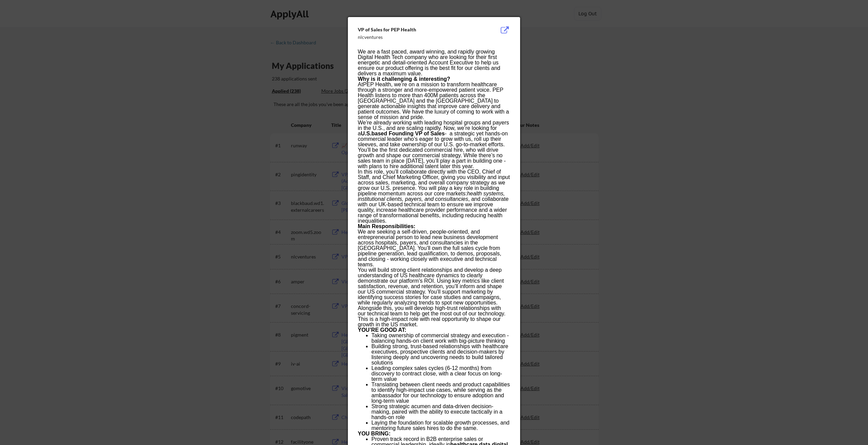 Image resolution: width=868 pixels, height=445 pixels. I want to click on li: Translating between client needs and product capabilities to identify high-impact use cases, whil..., so click(441, 393).